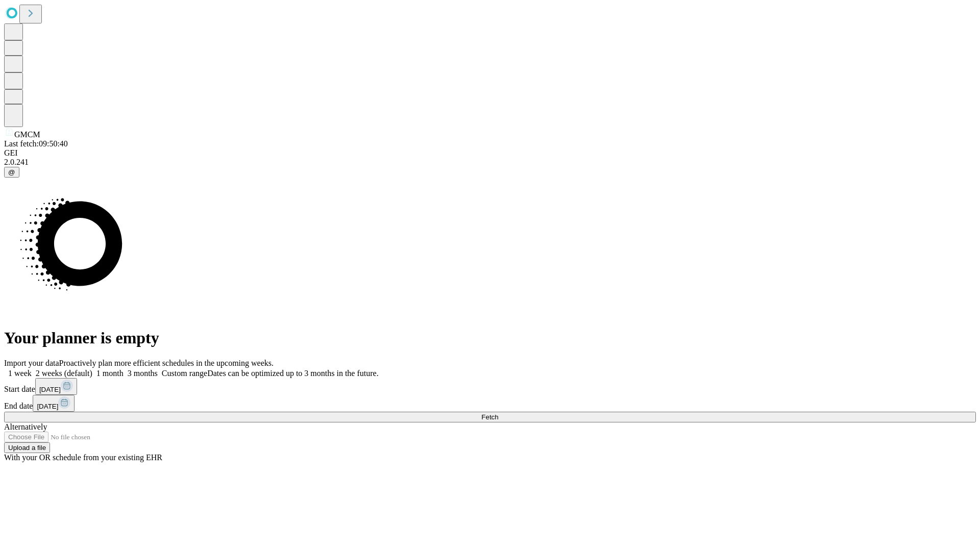  What do you see at coordinates (20, 373) in the screenshot?
I see `span: 1 week` at bounding box center [20, 373].